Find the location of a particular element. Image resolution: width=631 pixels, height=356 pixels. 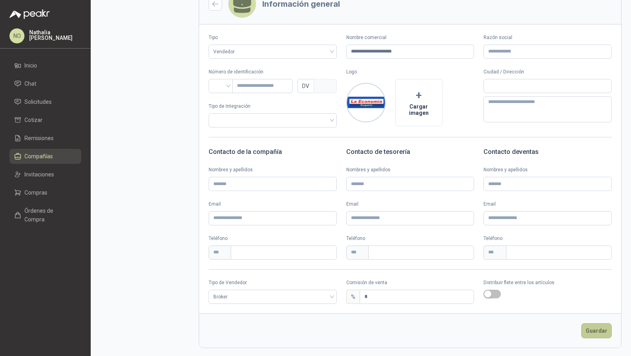

p: Ciudad / Dirección is located at coordinates (547, 72).